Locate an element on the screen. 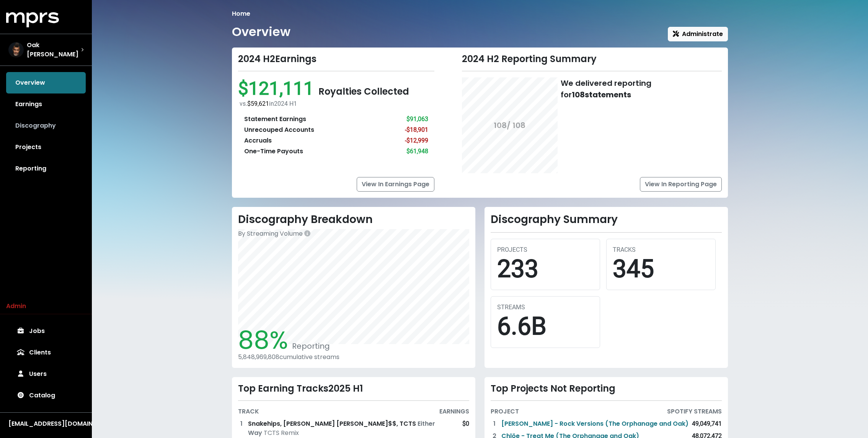 The width and height of the screenshot is (868, 438). li: Home is located at coordinates (241, 14).